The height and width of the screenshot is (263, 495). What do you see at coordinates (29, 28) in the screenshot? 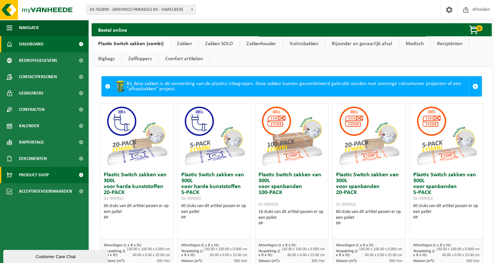
I see `span: Navigatie` at bounding box center [29, 28].